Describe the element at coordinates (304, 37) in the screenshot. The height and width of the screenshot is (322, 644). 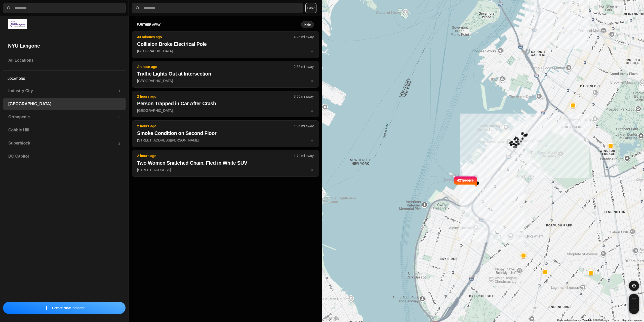
I see `p: 4.25 mi away` at that location.